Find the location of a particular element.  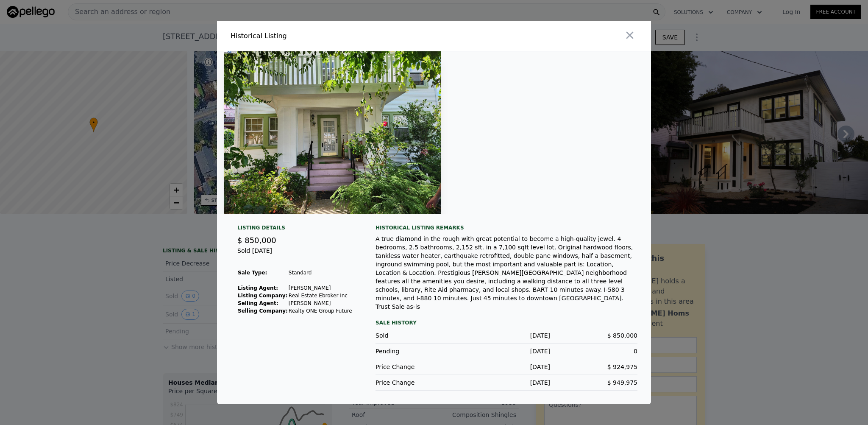

img: Property Img is located at coordinates (332, 133).